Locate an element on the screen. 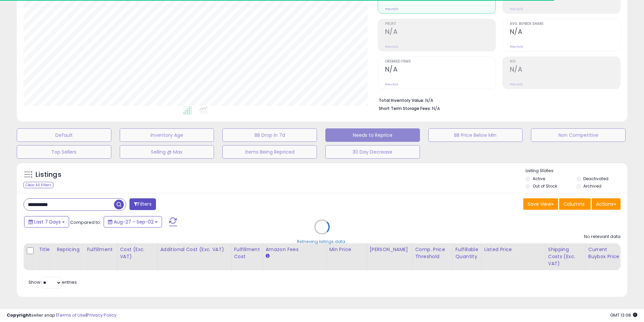 This screenshot has width=644, height=322. button: Inventory Age is located at coordinates (167, 135).